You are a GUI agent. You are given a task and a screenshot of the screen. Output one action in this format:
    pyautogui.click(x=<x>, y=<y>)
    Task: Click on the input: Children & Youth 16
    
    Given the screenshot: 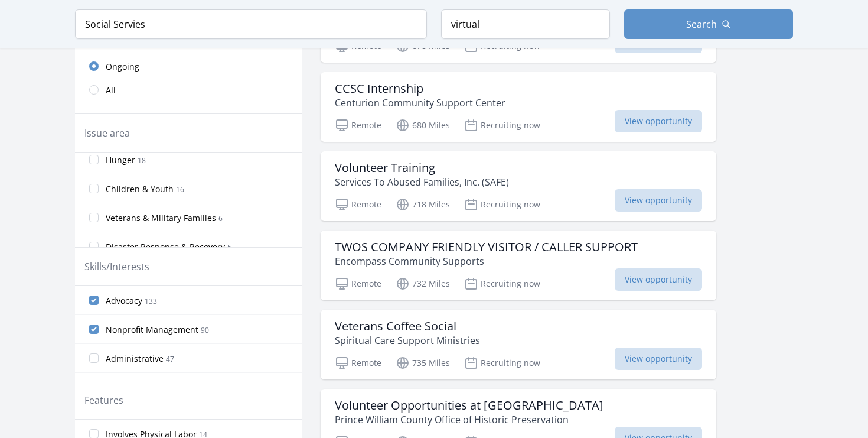 What is the action you would take?
    pyautogui.click(x=94, y=188)
    